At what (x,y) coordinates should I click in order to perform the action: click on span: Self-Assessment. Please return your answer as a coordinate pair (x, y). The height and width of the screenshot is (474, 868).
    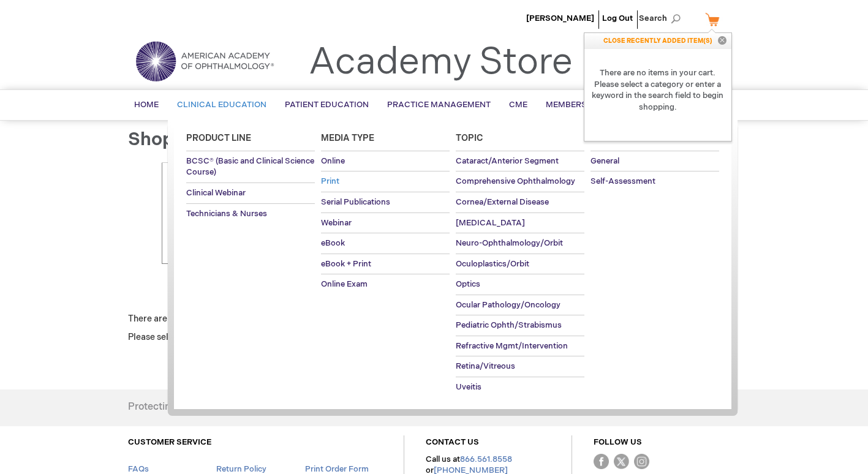
    Looking at the image, I should click on (623, 181).